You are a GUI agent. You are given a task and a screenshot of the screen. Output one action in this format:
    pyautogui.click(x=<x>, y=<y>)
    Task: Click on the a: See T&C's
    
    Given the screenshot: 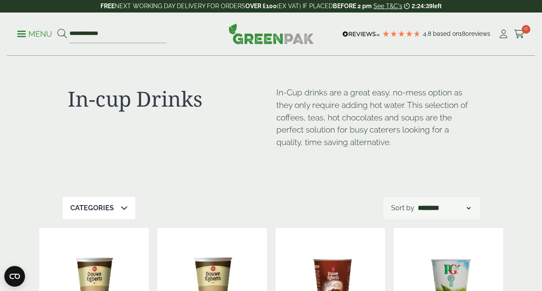 What is the action you would take?
    pyautogui.click(x=388, y=6)
    